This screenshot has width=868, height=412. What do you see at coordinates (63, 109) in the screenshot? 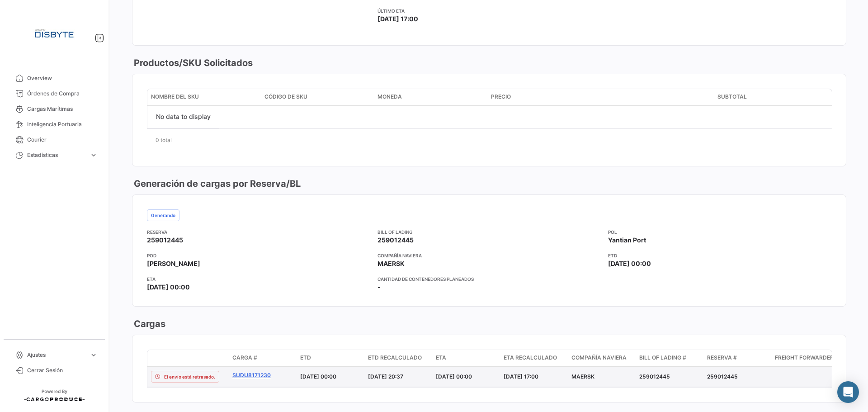
I see `span: Cargas Marítimas` at bounding box center [63, 109].